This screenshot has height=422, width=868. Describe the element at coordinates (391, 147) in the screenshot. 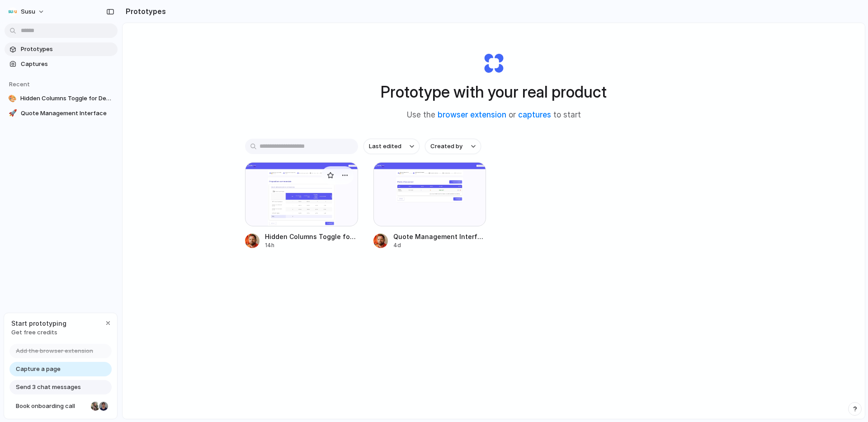

I see `button: Last edited` at that location.